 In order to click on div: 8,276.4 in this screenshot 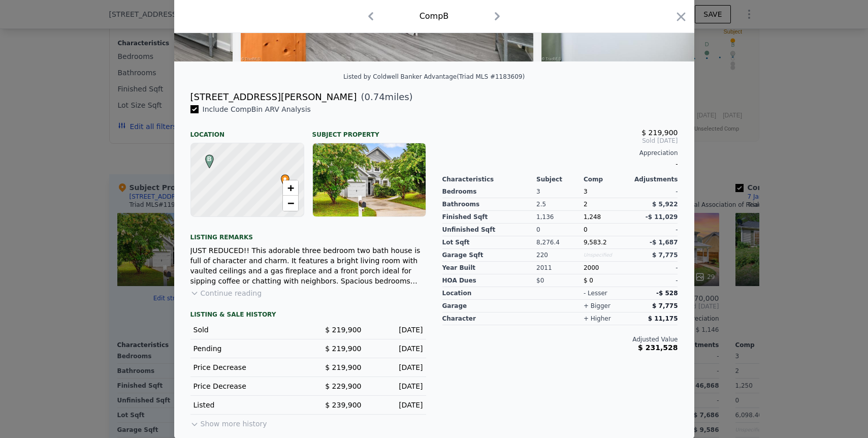, I will do `click(560, 242)`.